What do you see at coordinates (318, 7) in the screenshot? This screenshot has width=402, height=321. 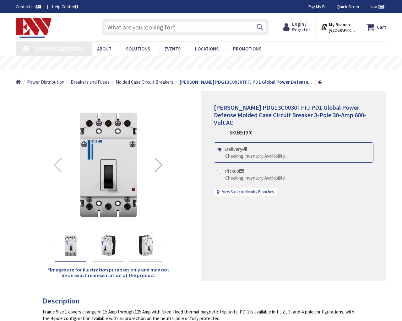 I see `a: Pay My Bill` at bounding box center [318, 7].